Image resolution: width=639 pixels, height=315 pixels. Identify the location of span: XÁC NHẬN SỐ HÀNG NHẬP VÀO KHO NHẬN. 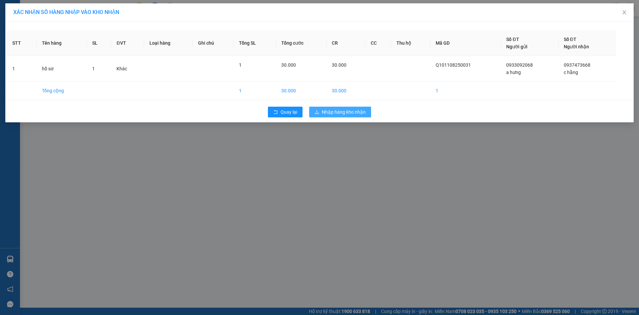
(66, 12).